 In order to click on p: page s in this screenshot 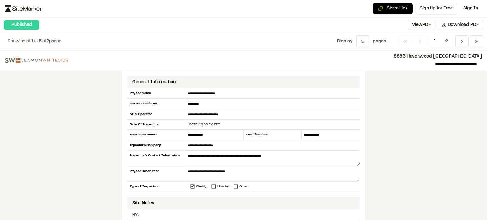, I will do `click(379, 42)`.